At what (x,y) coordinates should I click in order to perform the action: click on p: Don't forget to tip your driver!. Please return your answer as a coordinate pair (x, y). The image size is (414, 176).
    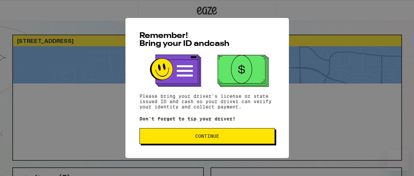
    Looking at the image, I should click on (207, 119).